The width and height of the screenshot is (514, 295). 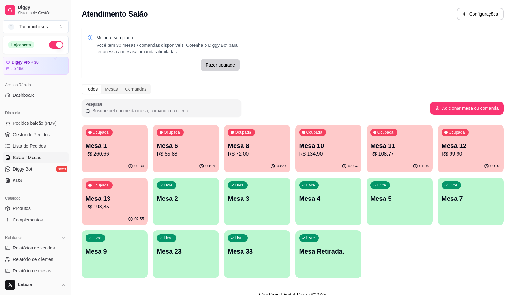 What do you see at coordinates (424, 166) in the screenshot?
I see `p: 01:06` at bounding box center [424, 166].